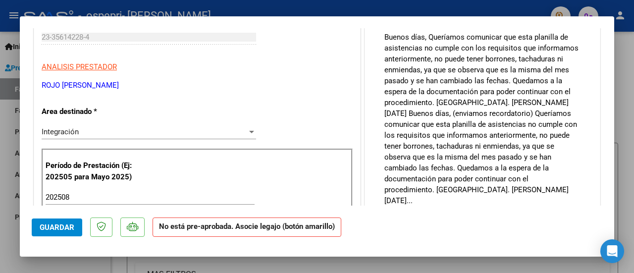 Image resolution: width=634 pixels, height=273 pixels. Describe the element at coordinates (613, 251) in the screenshot. I see `div: Open Intercom Messenger` at that location.